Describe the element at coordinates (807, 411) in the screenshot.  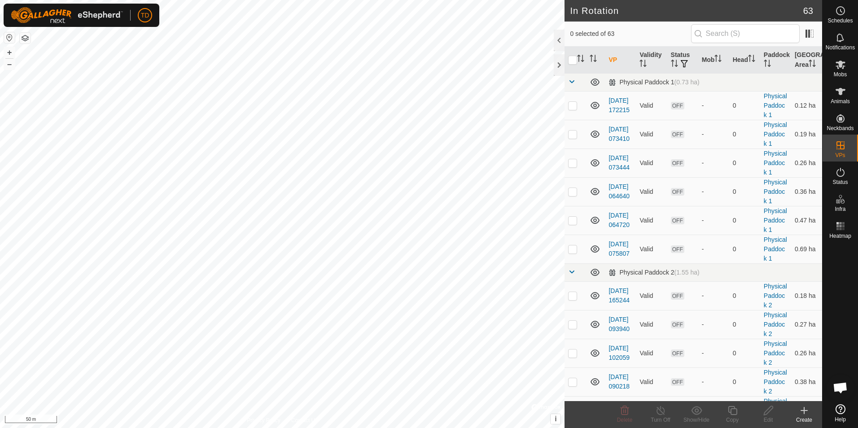
I see `td: 0.41 ha` at that location.